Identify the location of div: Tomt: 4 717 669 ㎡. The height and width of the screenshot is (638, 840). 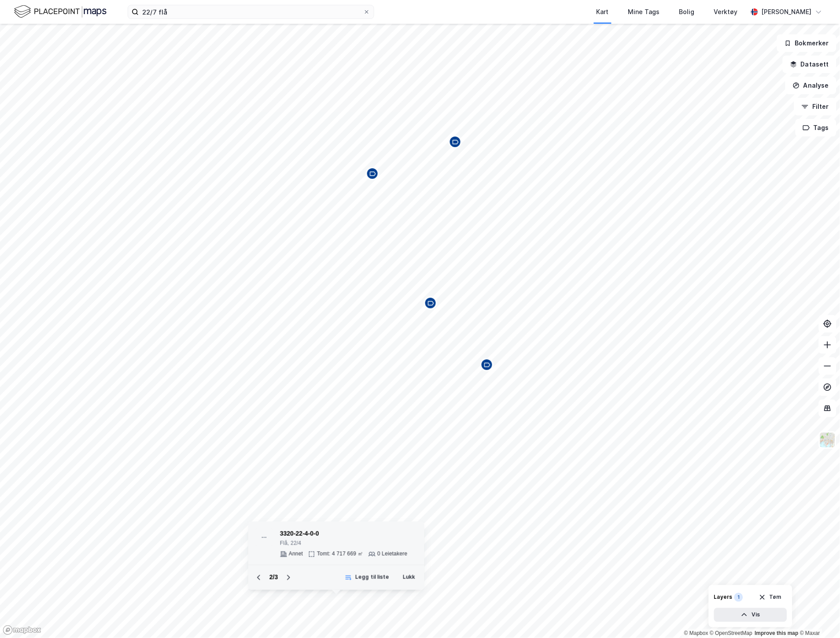
(340, 554).